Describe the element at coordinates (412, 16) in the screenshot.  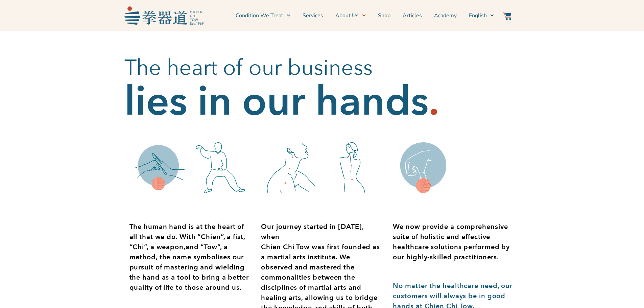
I see `a: Articles` at that location.